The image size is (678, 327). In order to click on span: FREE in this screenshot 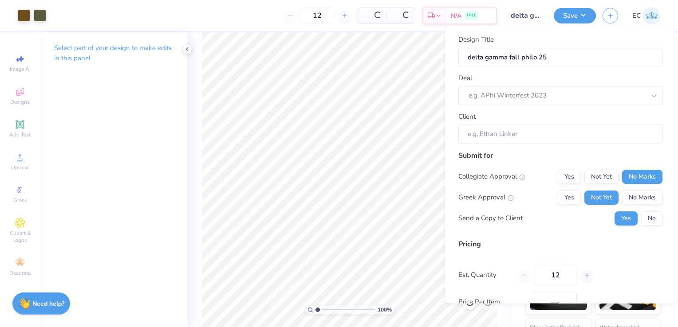, I will do `click(471, 16)`.